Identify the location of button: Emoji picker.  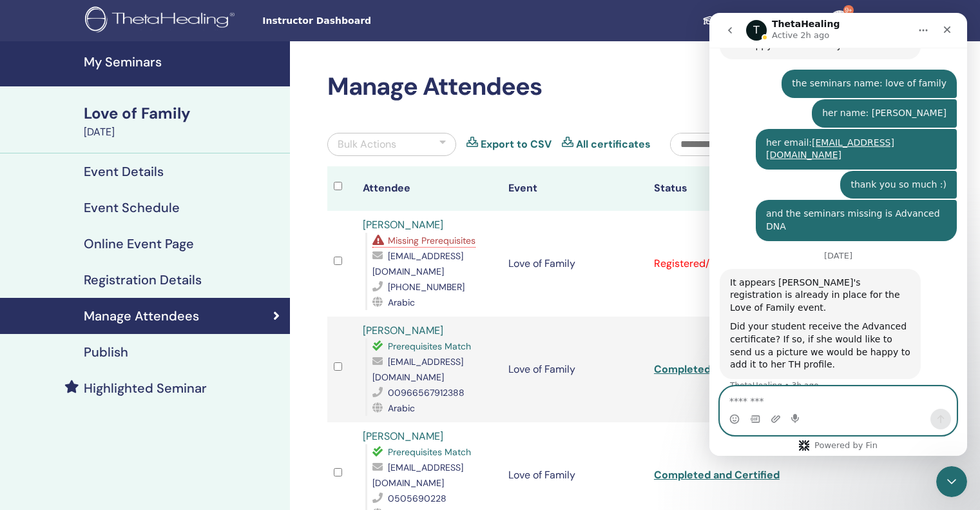
(25, 406).